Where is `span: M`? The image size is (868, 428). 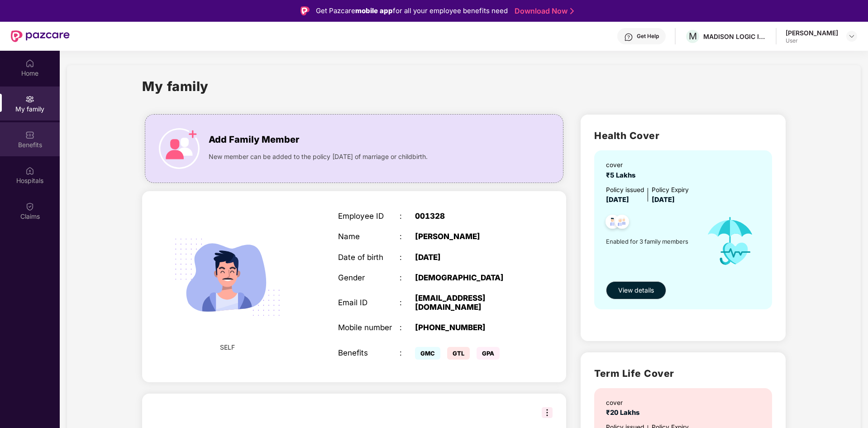 span: M is located at coordinates (693, 37).